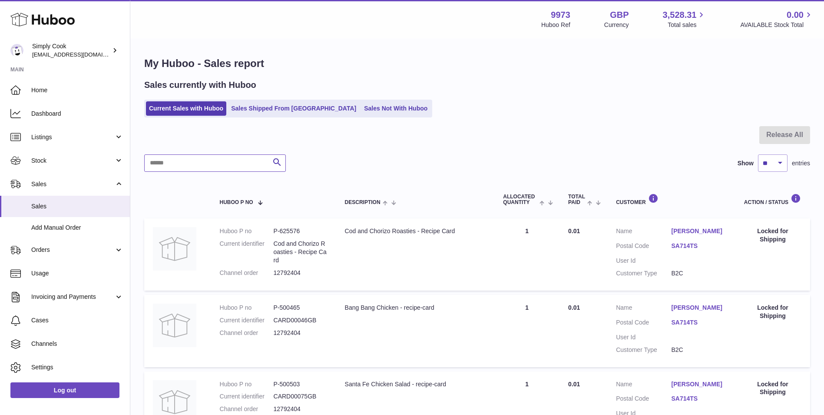 The width and height of the screenshot is (824, 415). Describe the element at coordinates (77, 273) in the screenshot. I see `span: Usage` at that location.